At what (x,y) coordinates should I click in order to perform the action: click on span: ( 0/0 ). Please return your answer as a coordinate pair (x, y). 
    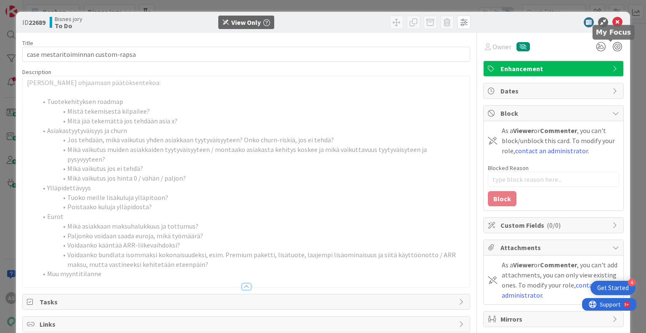
    Looking at the image, I should click on (554, 225).